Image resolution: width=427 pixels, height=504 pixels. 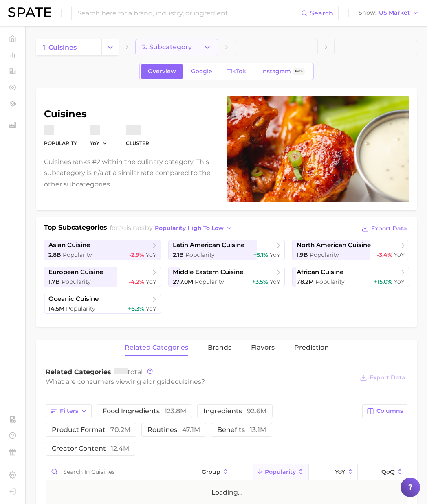 I want to click on span: Instagram, so click(x=276, y=71).